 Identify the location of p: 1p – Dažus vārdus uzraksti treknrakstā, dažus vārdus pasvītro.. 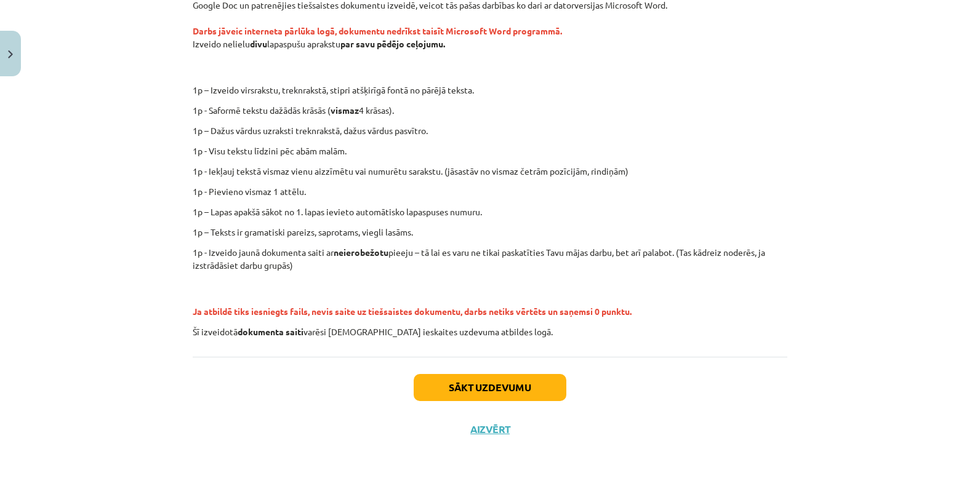
(490, 130).